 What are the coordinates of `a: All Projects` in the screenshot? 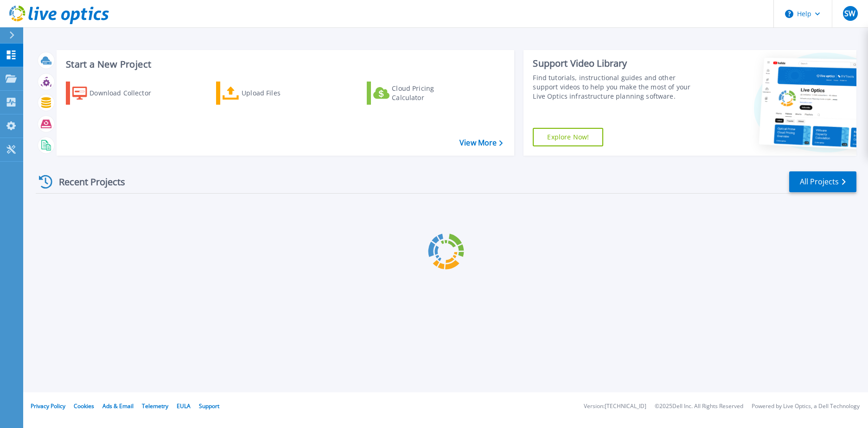 It's located at (823, 182).